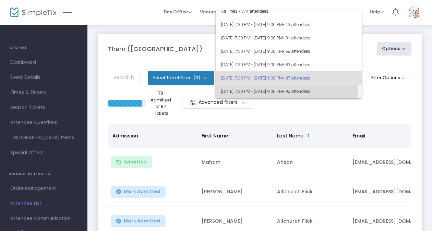 The height and width of the screenshot is (231, 432). I want to click on span: • 92 attendees, so click(296, 91).